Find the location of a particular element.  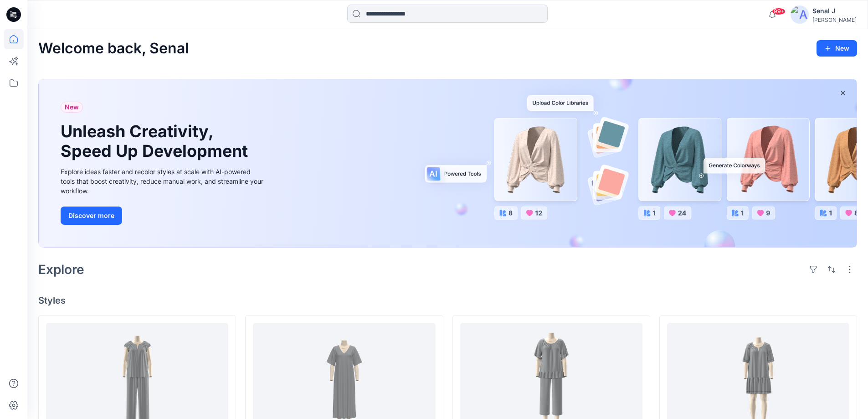

a: Discover more is located at coordinates (163, 216).